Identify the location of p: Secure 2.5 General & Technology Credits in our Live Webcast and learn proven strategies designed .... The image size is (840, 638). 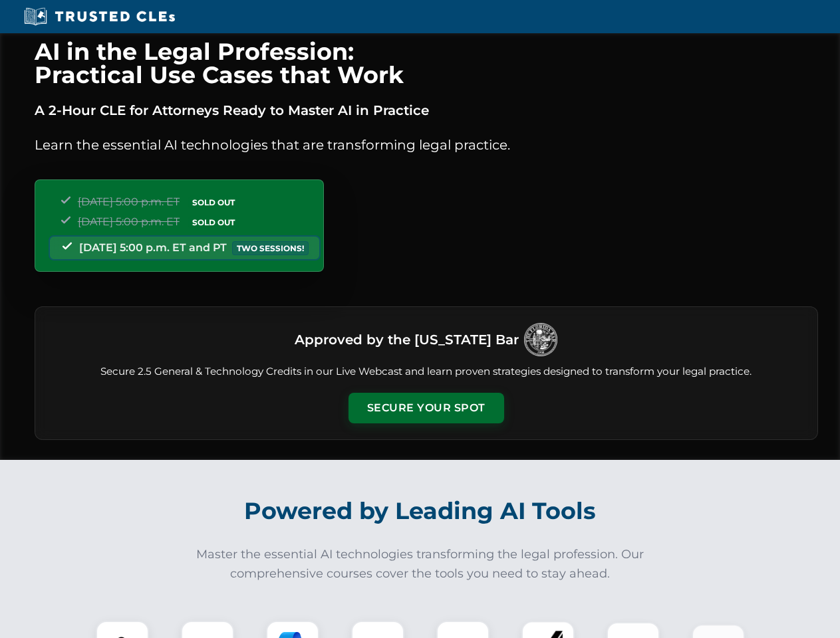
(426, 371).